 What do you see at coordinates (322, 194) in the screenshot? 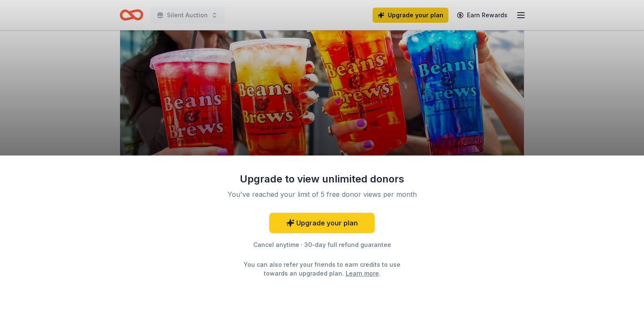
I see `div: You've reached your limit of 5 free donor views per month` at bounding box center [322, 194].